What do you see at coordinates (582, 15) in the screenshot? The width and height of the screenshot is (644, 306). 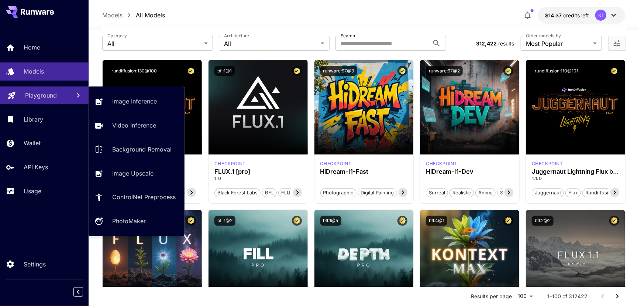 I see `button: $14.37033` at bounding box center [582, 15].